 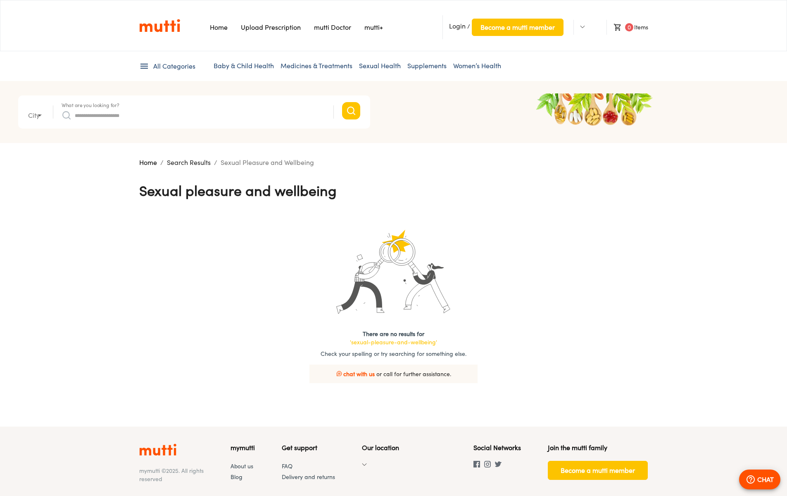 What do you see at coordinates (308, 476) in the screenshot?
I see `a: Delivery and returns` at bounding box center [308, 476].